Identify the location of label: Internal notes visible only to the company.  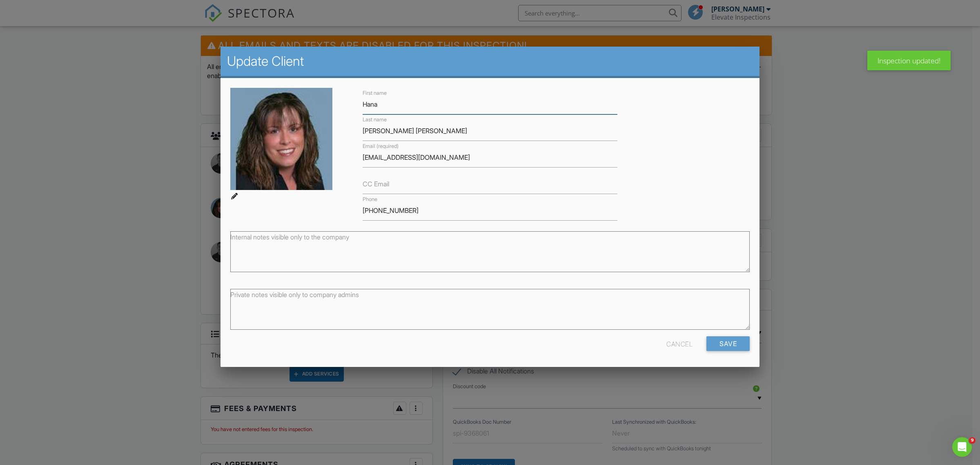
(289, 237).